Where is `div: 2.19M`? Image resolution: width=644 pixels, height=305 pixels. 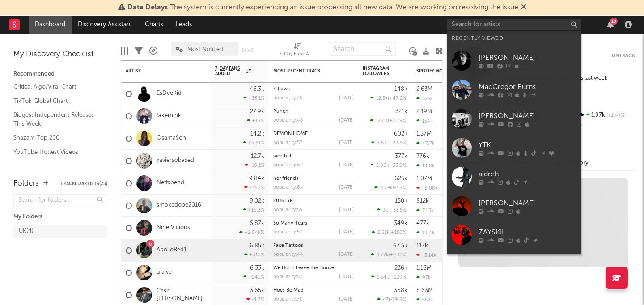 div: 2.19M is located at coordinates (424, 111).